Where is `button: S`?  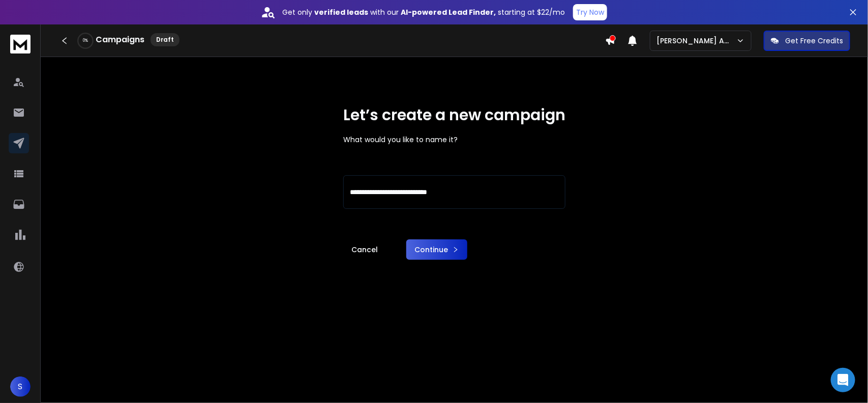
button: S is located at coordinates (20, 387).